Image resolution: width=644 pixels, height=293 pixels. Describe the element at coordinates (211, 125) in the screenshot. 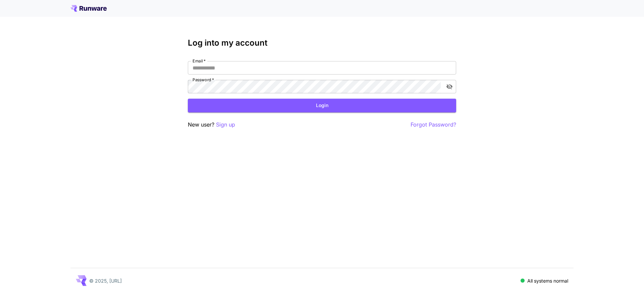

I see `p: New user?` at that location.